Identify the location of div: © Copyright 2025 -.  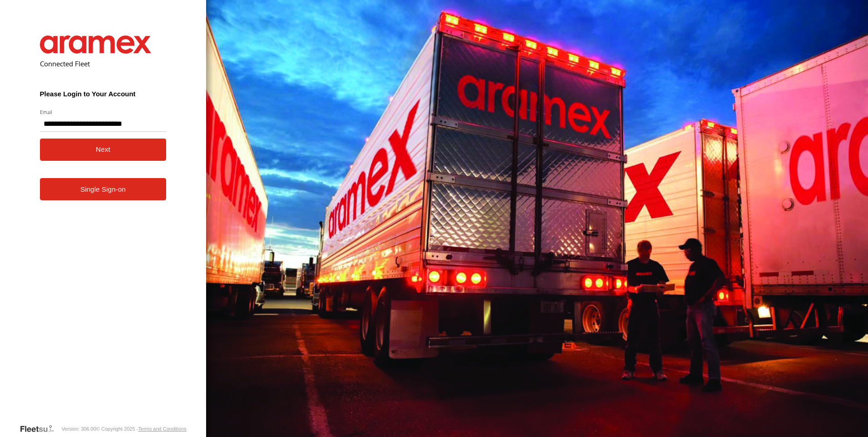
(141, 429).